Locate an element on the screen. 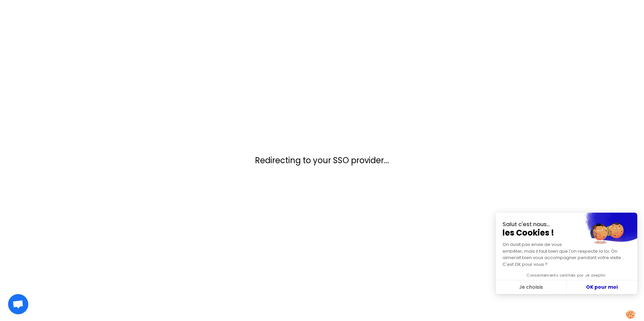  button: Je choisis les cookies à configurer is located at coordinates (531, 288).